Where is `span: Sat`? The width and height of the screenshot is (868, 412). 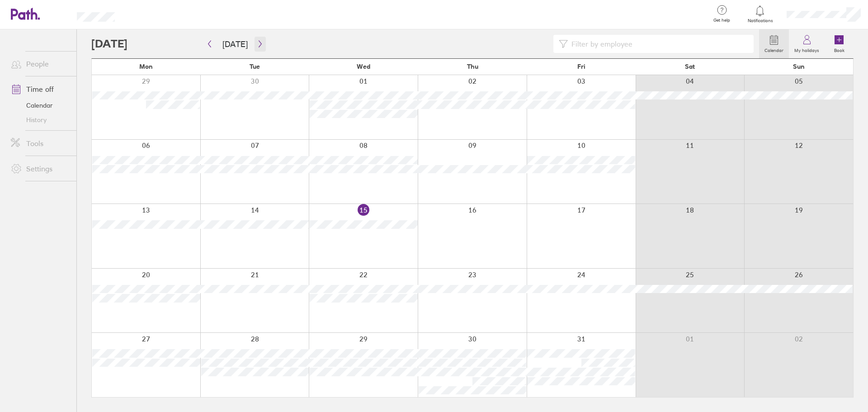
span: Sat is located at coordinates (690, 67).